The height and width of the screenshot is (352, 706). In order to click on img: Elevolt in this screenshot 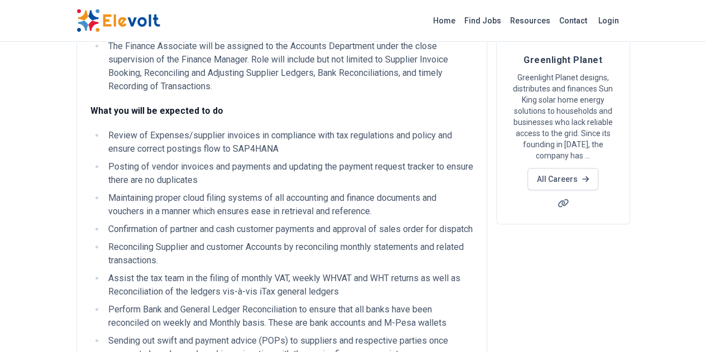, I will do `click(118, 21)`.